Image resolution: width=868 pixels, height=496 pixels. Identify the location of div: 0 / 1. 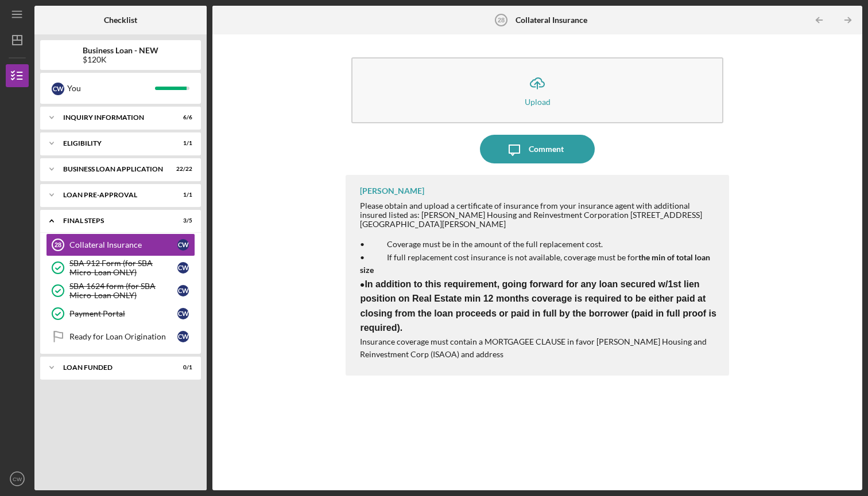
(182, 368).